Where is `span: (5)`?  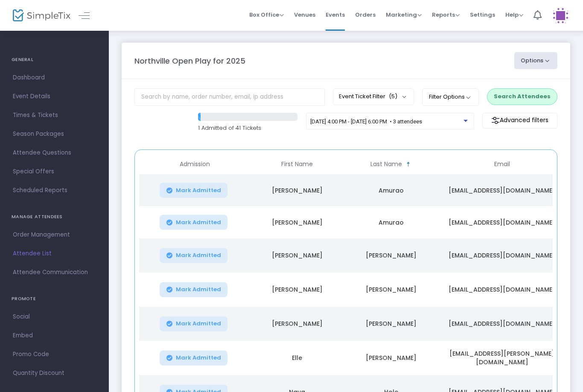 span: (5) is located at coordinates (393, 97).